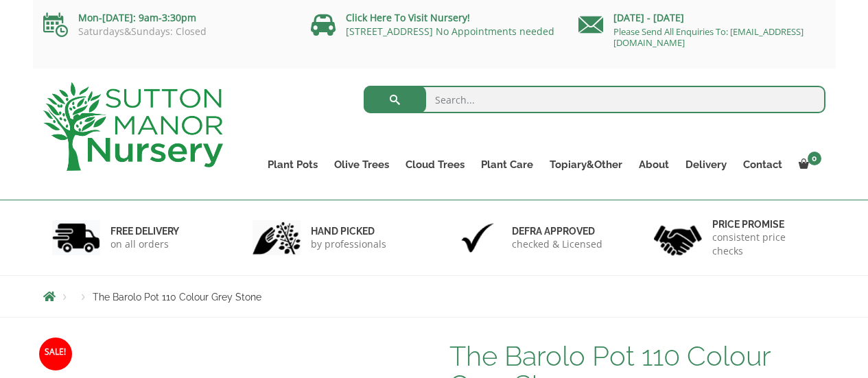 Image resolution: width=868 pixels, height=378 pixels. What do you see at coordinates (808, 164) in the screenshot?
I see `a: 0` at bounding box center [808, 164].